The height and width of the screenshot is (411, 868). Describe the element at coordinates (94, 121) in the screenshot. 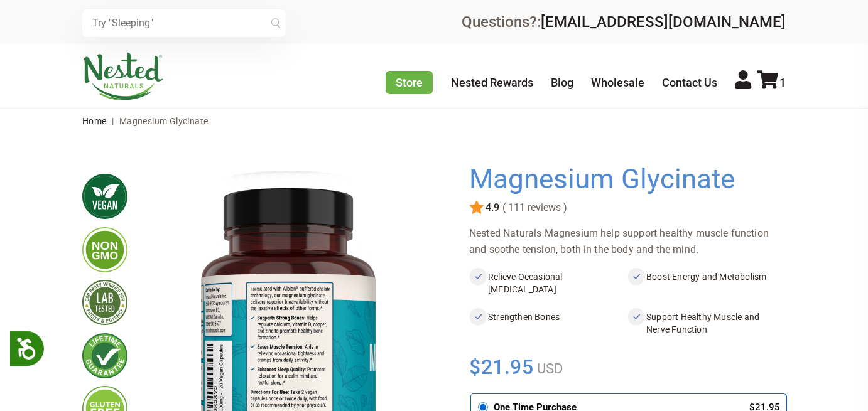

I see `a: Home` at that location.